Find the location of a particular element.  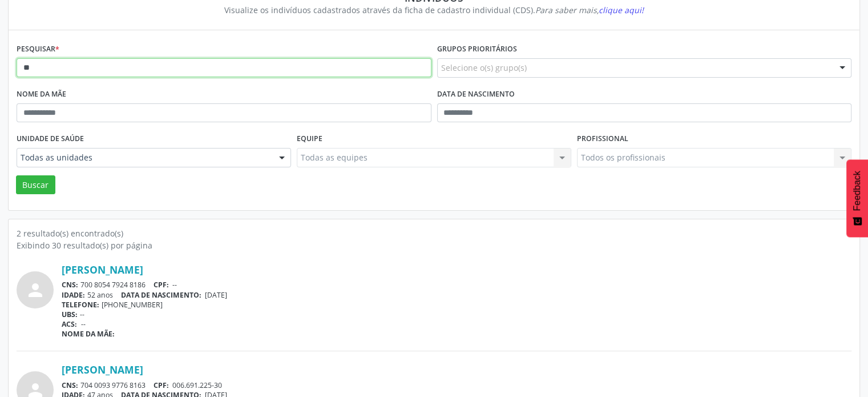

div: 704 0093 9776 8163 is located at coordinates (457, 385).